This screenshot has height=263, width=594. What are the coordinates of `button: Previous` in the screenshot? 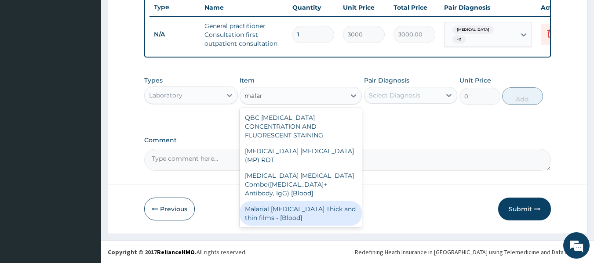 It's located at (169, 209).